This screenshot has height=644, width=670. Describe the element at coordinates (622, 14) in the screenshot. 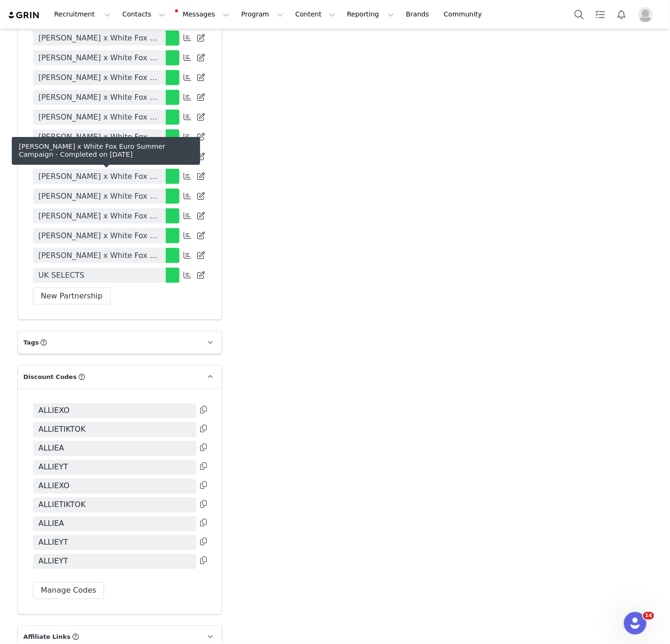

I see `button: Notifications` at that location.